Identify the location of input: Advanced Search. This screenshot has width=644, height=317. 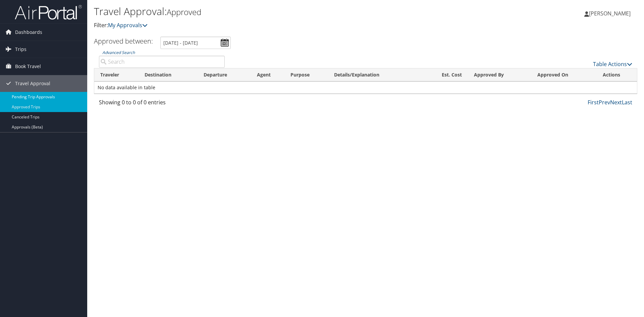
(161, 62).